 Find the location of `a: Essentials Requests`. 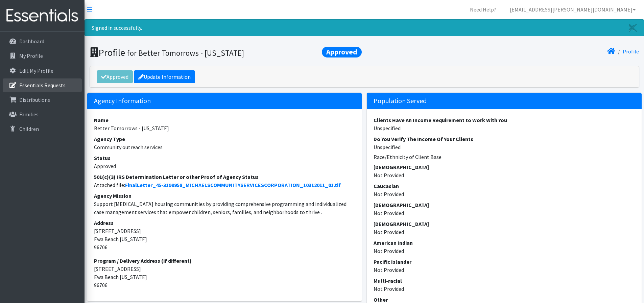

a: Essentials Requests is located at coordinates (42, 85).